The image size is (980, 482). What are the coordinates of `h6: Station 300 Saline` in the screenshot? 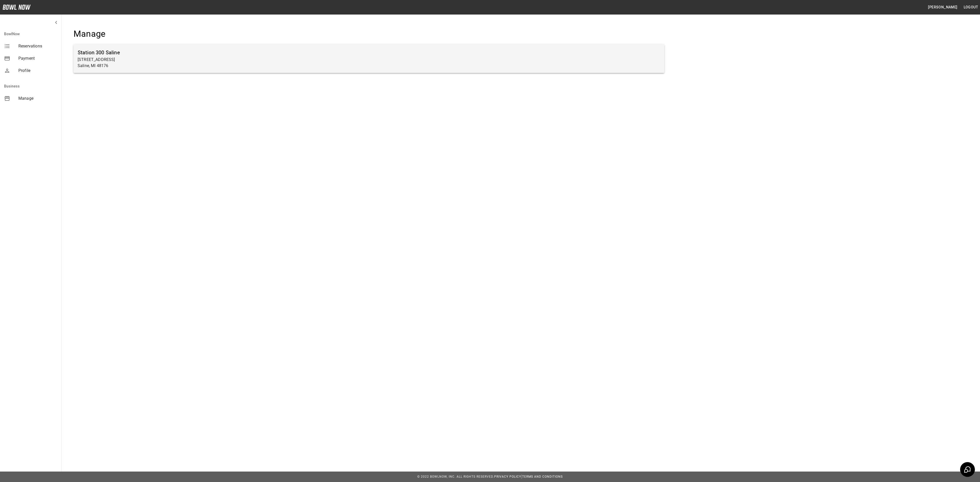 It's located at (369, 52).